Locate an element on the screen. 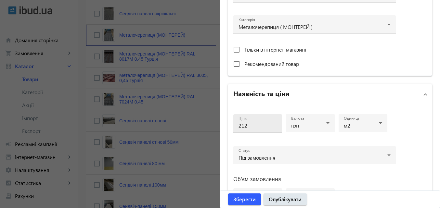 This screenshot has height=208, width=440. span: м2 is located at coordinates (347, 125).